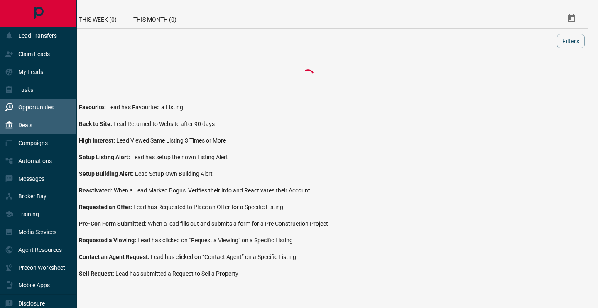 This screenshot has height=308, width=598. I want to click on span: Requested an Offer, so click(106, 207).